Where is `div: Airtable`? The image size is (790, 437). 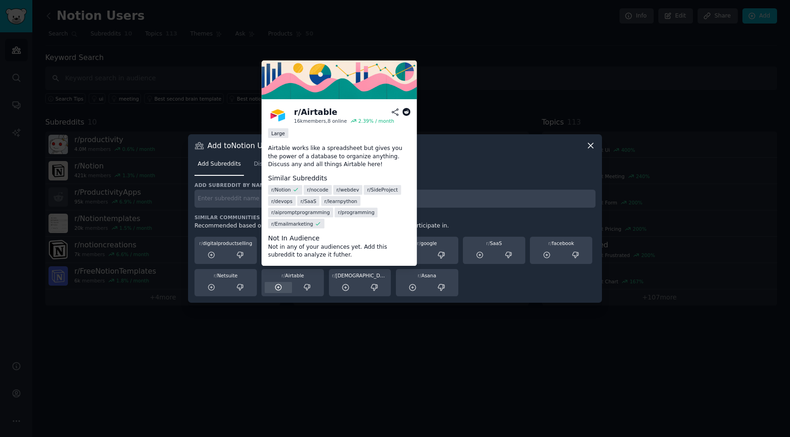
div: Airtable is located at coordinates (292, 276).